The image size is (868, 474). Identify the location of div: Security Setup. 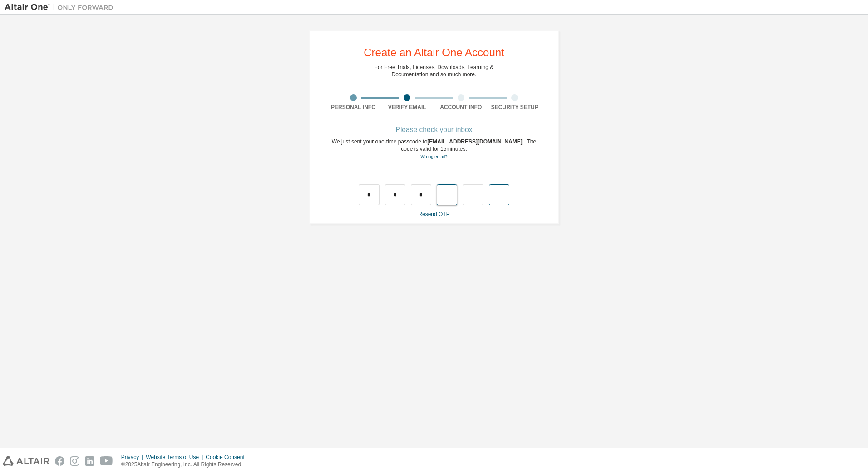
(515, 107).